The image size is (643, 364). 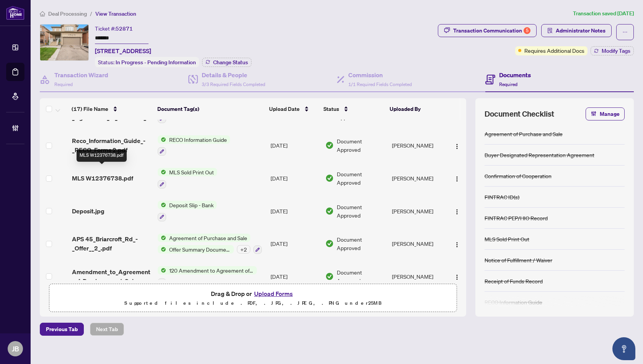 What do you see at coordinates (492, 31) in the screenshot?
I see `div: Transaction Communication` at bounding box center [492, 31].